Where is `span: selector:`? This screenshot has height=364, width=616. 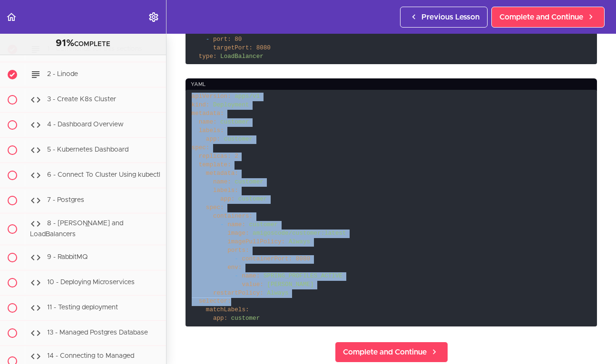 span: selector: is located at coordinates (215, 301).